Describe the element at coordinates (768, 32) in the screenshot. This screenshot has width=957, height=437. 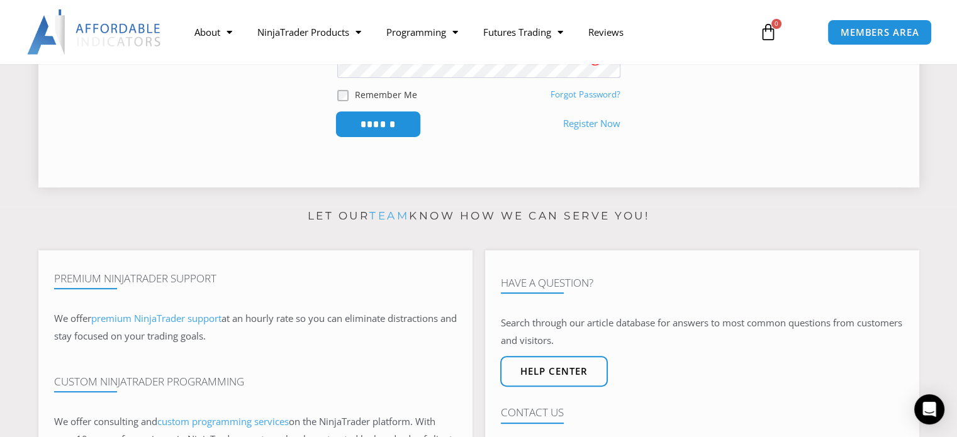
I see `a: 0` at that location.